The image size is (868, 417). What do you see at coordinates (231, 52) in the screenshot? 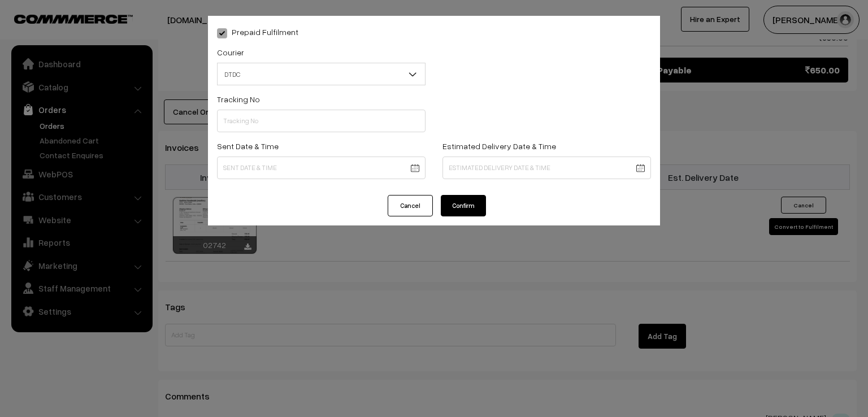
I see `label: Courier` at bounding box center [231, 52].